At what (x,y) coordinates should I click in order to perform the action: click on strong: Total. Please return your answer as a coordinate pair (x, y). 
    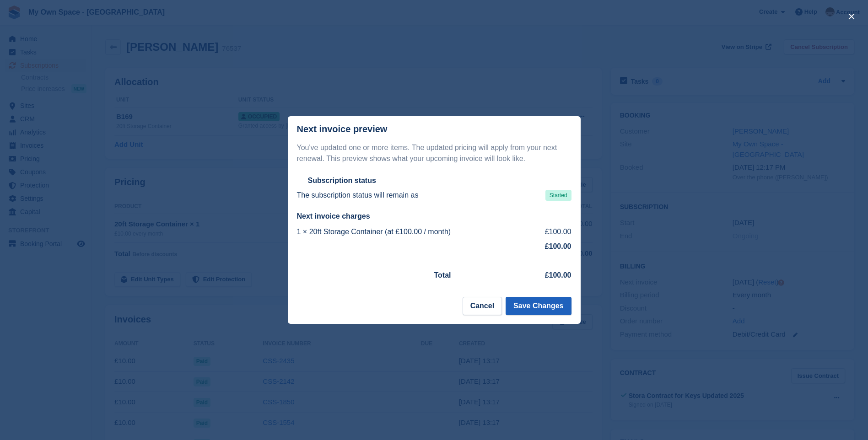
    Looking at the image, I should click on (443, 275).